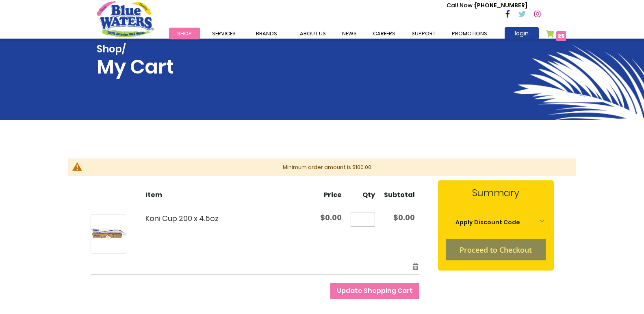 This screenshot has height=314, width=644. Describe the element at coordinates (375, 291) in the screenshot. I see `button: Update Shopping Cart` at that location.